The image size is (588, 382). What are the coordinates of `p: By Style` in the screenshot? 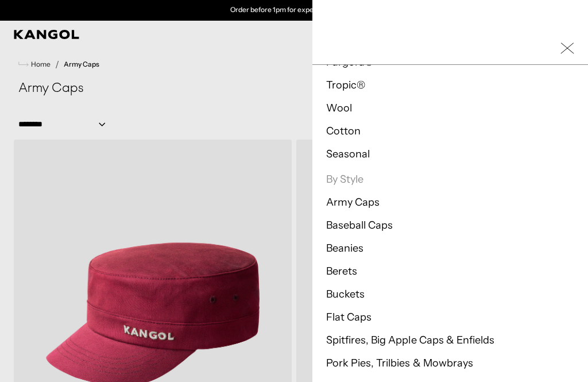 It's located at (450, 179).